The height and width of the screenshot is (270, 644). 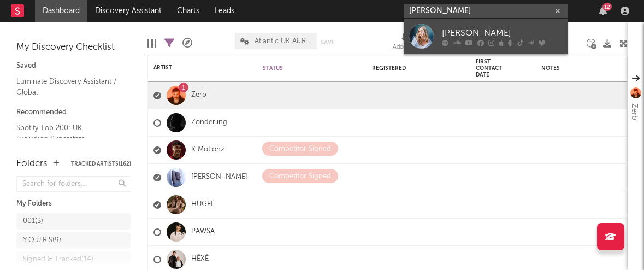 What do you see at coordinates (328, 42) in the screenshot?
I see `button: Save` at bounding box center [328, 42].